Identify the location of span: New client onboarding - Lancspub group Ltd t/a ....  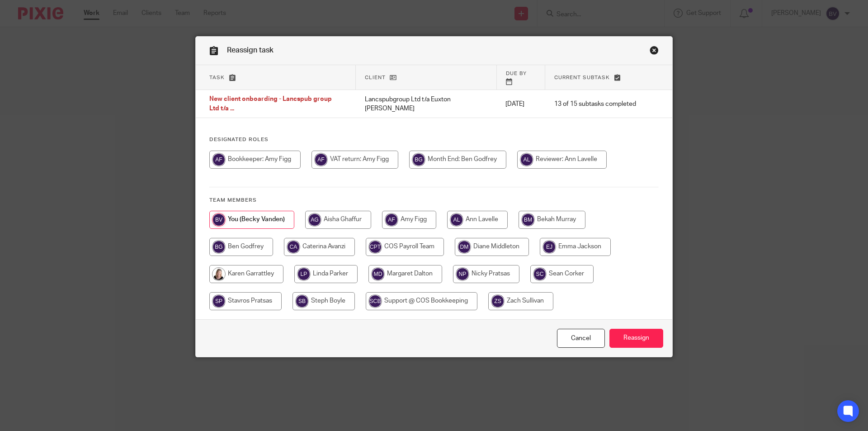
(270, 104).